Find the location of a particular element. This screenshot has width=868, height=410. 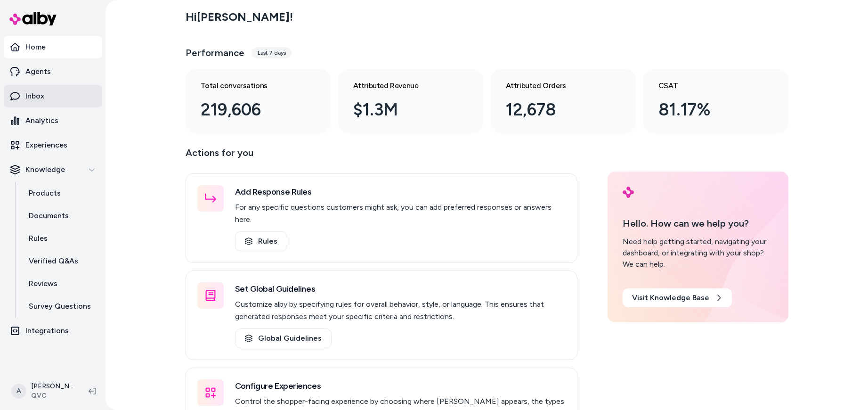

a: Attributed Orders 12,678 is located at coordinates (563, 101).